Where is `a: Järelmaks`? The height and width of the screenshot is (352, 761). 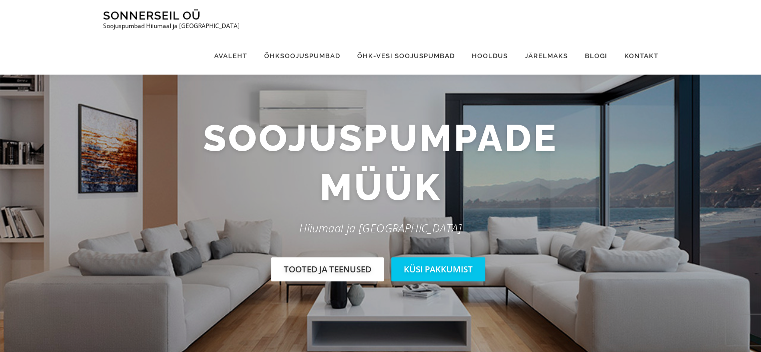 a: Järelmaks is located at coordinates (546, 56).